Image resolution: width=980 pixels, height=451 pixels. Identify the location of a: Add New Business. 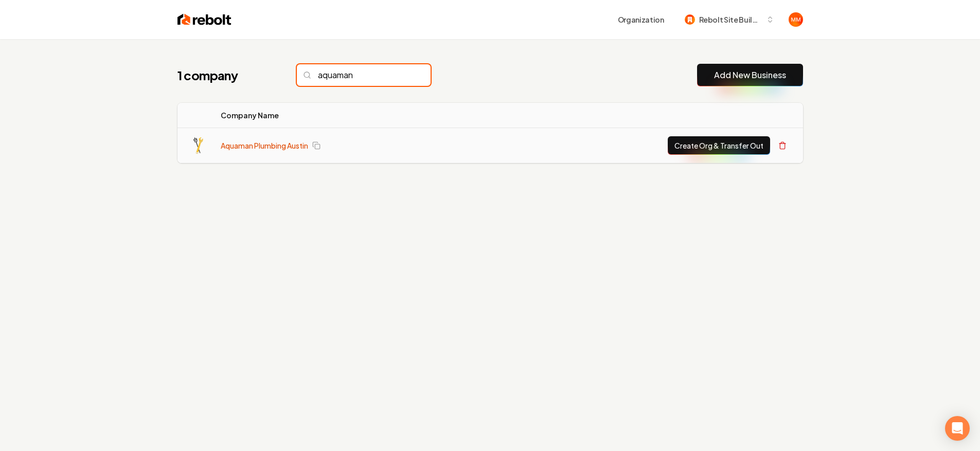
(750, 75).